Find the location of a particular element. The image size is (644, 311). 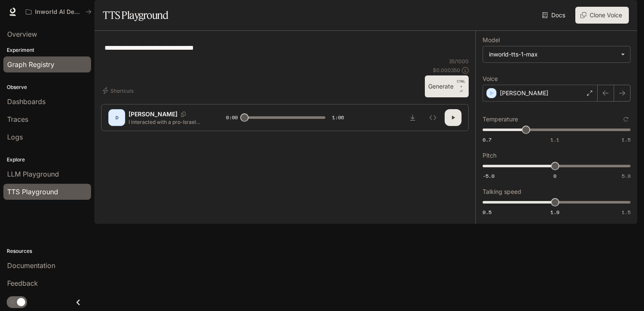

p: Voice is located at coordinates (490, 79).